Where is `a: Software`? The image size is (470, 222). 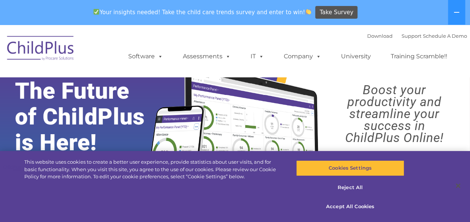
a: Software is located at coordinates (146, 57).